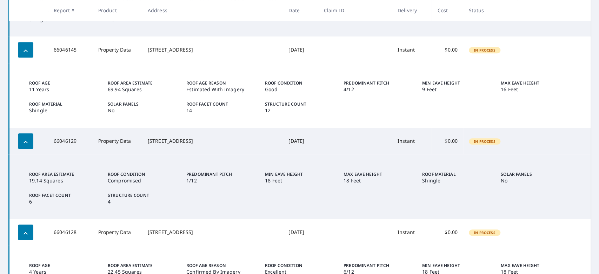  I want to click on p: 14, so click(221, 110).